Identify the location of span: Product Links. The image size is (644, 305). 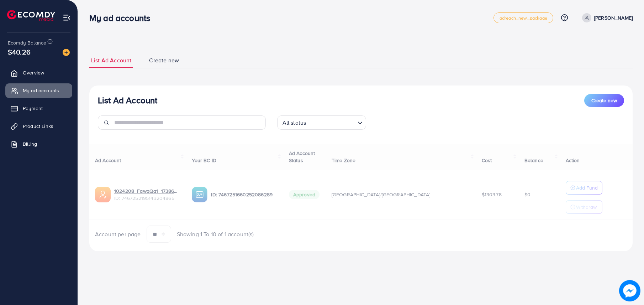
(38, 126).